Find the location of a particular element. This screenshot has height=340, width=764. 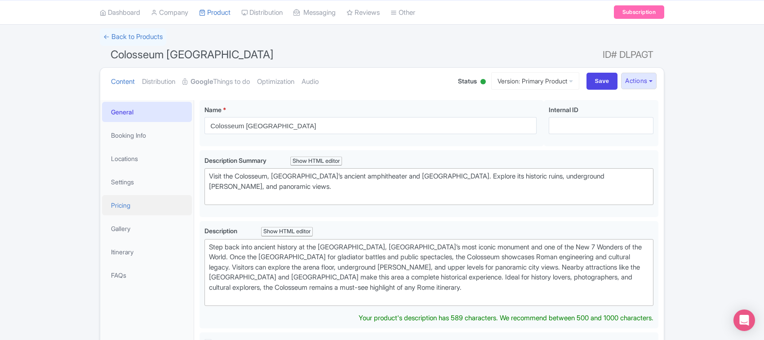

span: Name is located at coordinates (213, 110).